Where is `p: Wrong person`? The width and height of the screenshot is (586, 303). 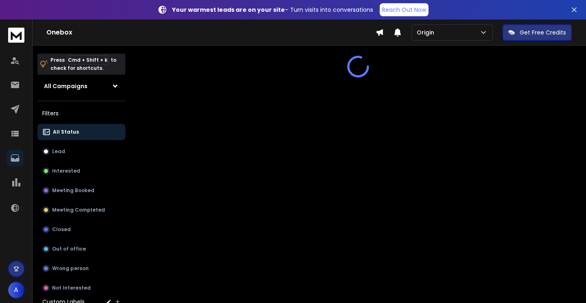 p: Wrong person is located at coordinates (70, 269).